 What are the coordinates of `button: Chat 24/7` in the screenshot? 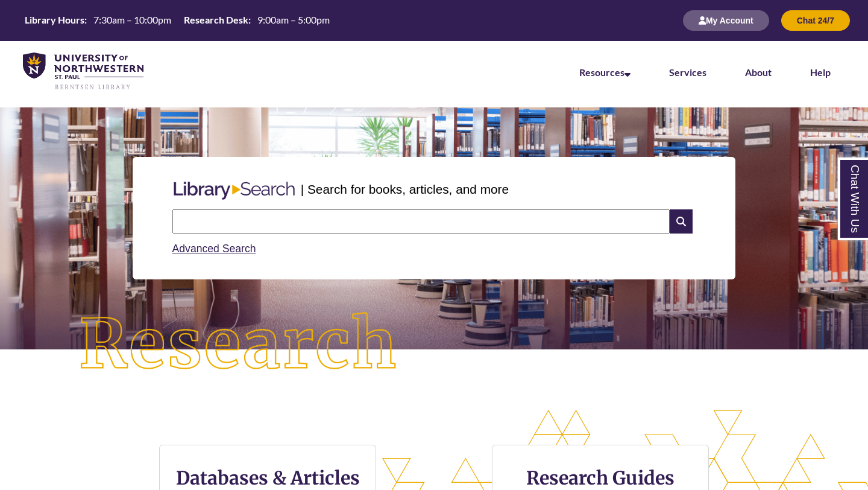 It's located at (816, 21).